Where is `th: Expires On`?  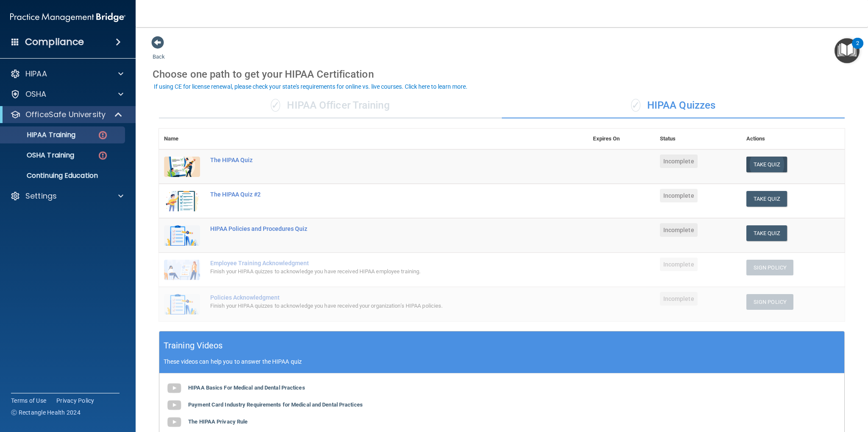 th: Expires On is located at coordinates (622, 138).